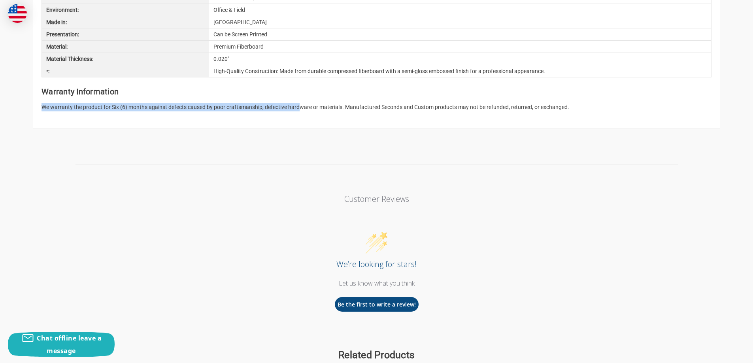 Image resolution: width=753 pixels, height=363 pixels. I want to click on h2: Related Products, so click(376, 355).